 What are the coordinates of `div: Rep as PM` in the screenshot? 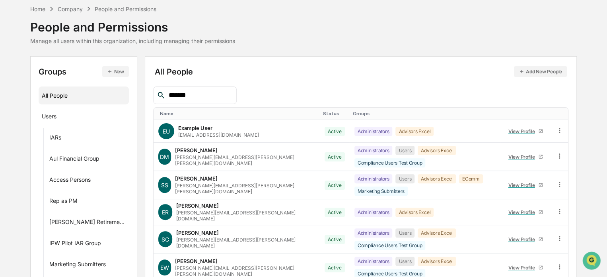 It's located at (63, 202).